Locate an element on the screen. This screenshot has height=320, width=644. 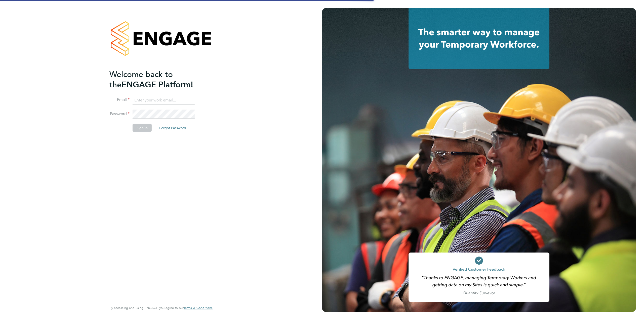
h2: ENGAGE Platform! is located at coordinates (158, 79).